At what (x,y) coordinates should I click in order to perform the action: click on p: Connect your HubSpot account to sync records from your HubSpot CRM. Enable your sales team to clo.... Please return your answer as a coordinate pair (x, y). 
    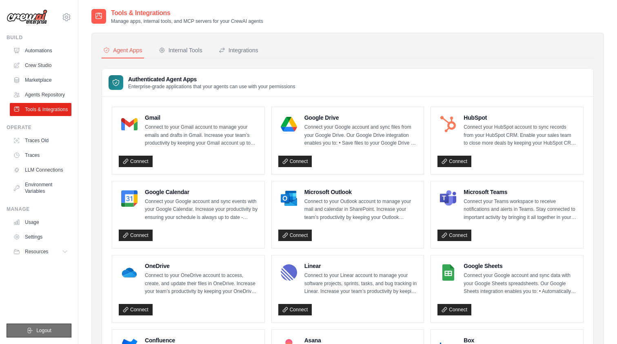
    Looking at the image, I should click on (520, 135).